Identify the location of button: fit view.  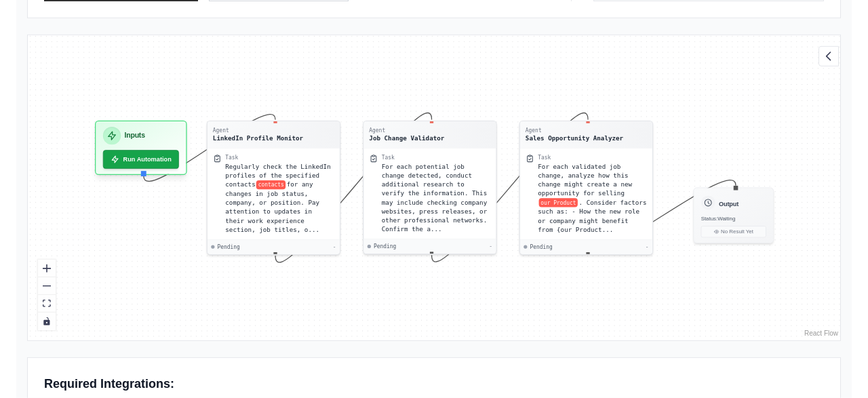
(47, 303).